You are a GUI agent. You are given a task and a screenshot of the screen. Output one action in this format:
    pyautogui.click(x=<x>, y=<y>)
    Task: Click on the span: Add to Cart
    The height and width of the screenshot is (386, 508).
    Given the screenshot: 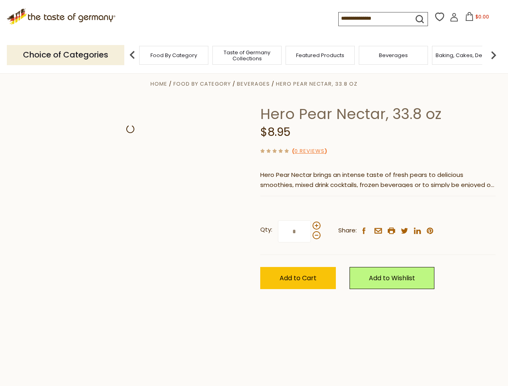 What is the action you would take?
    pyautogui.click(x=298, y=278)
    